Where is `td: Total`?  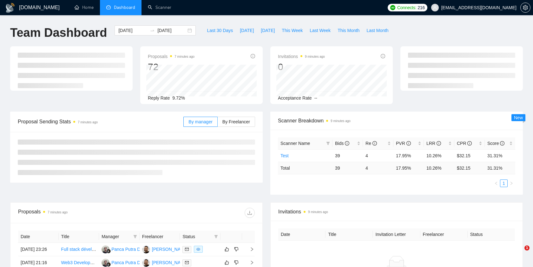
td: Total is located at coordinates (305, 168).